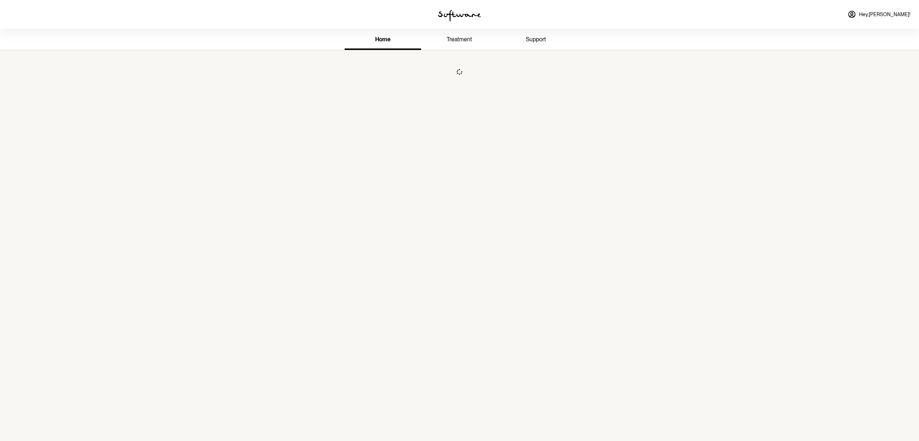  What do you see at coordinates (459, 39) in the screenshot?
I see `span: treatment` at bounding box center [459, 39].